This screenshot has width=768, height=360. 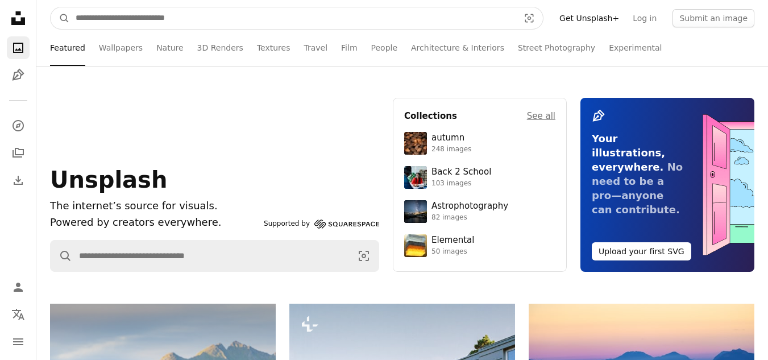 I want to click on a: Explore, so click(x=18, y=126).